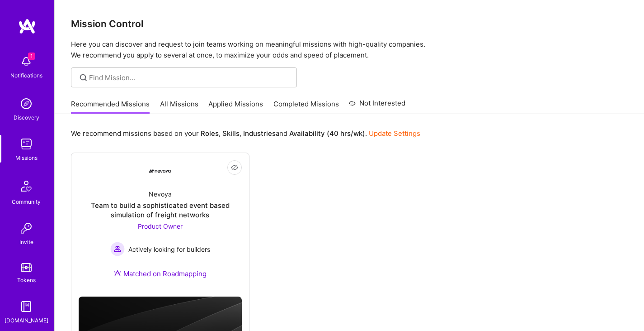 The height and width of the screenshot is (331, 644). What do you see at coordinates (169, 249) in the screenshot?
I see `span: Actively looking for builders` at bounding box center [169, 249].